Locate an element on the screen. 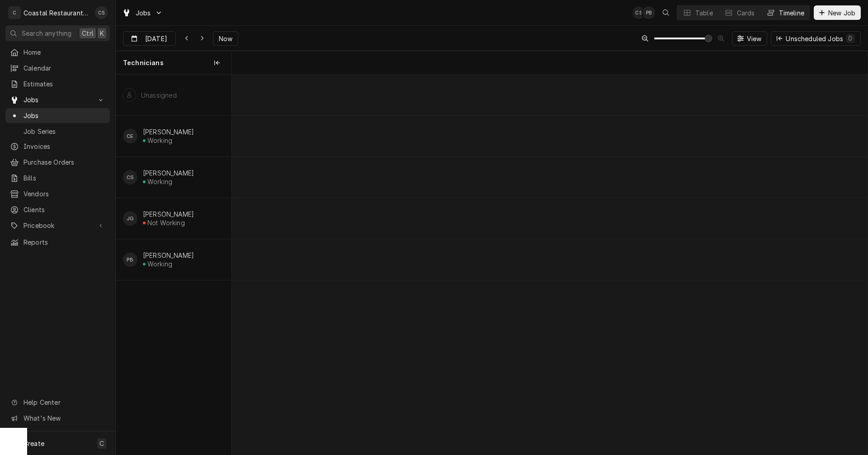 This screenshot has height=455, width=868. a: Job Series is located at coordinates (57, 131).